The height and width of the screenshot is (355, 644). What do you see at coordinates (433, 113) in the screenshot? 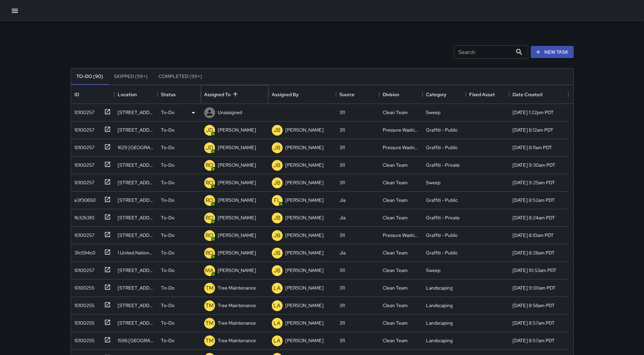
I see `div: Sweep` at bounding box center [433, 113].